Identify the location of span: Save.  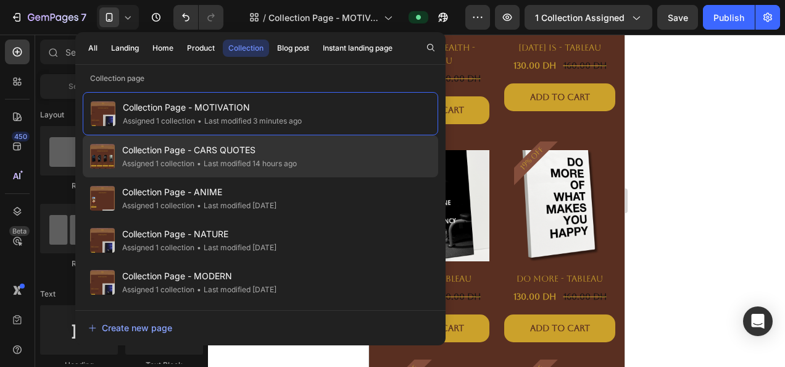
(678, 17).